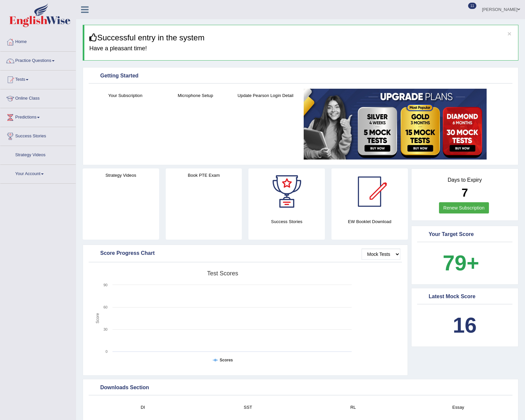  What do you see at coordinates (106, 285) in the screenshot?
I see `text: 90` at bounding box center [106, 285].